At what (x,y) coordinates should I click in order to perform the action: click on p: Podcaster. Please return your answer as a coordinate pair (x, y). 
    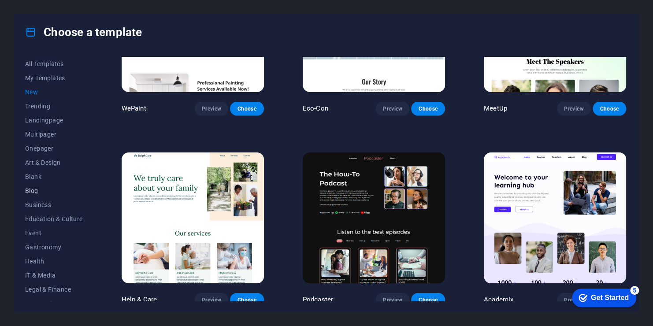
    Looking at the image, I should click on (317, 299).